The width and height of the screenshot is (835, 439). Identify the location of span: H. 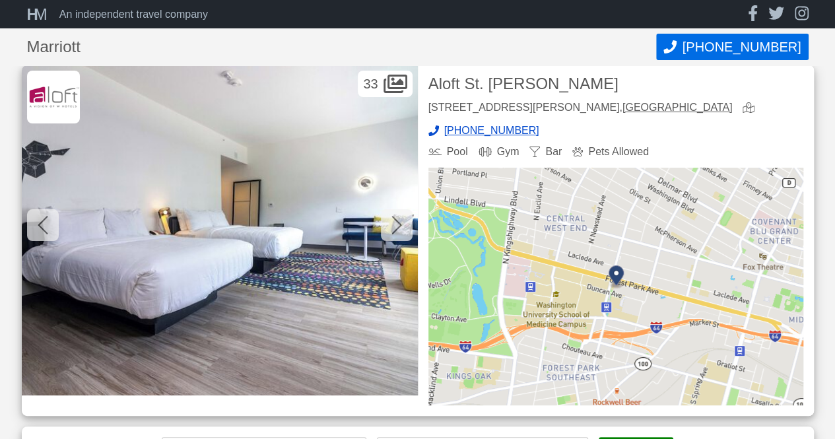
(30, 14).